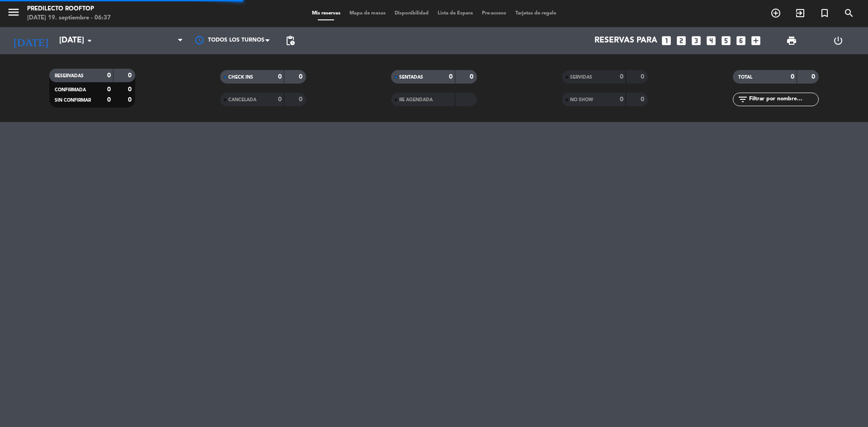 The height and width of the screenshot is (427, 868). What do you see at coordinates (726, 40) in the screenshot?
I see `i: looks_5` at bounding box center [726, 40].